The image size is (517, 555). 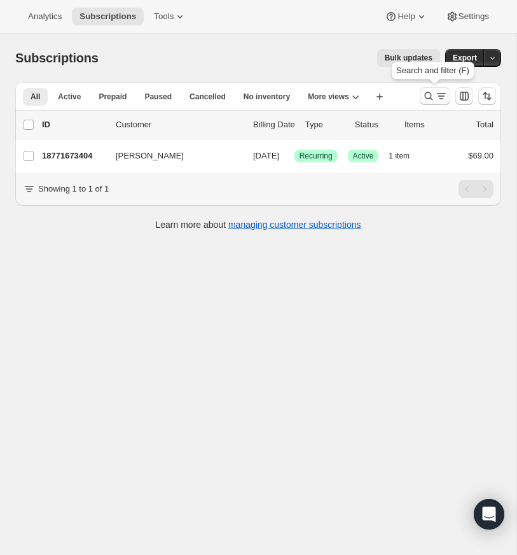 I want to click on p: Customer, so click(x=179, y=125).